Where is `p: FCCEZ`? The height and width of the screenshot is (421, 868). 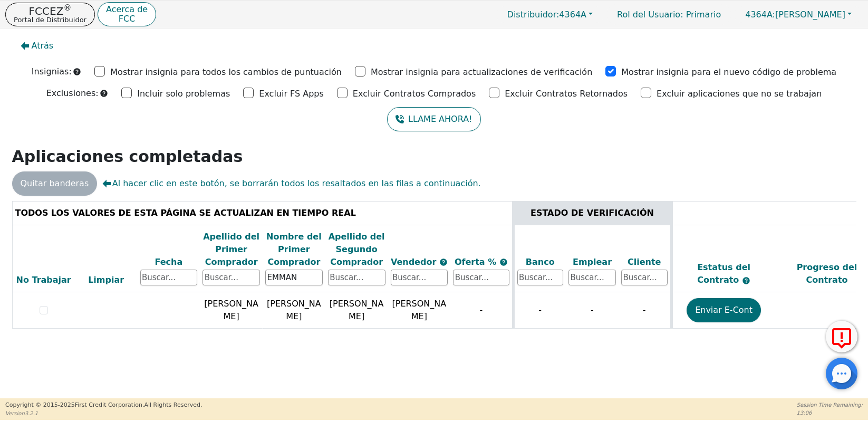
p: FCCEZ is located at coordinates (50, 11).